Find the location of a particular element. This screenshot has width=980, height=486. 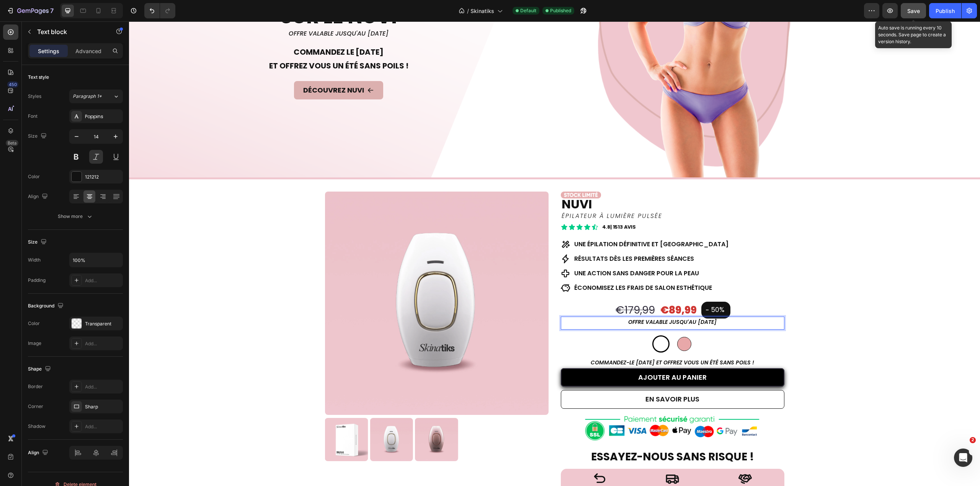

div: 121212 is located at coordinates (103, 177).